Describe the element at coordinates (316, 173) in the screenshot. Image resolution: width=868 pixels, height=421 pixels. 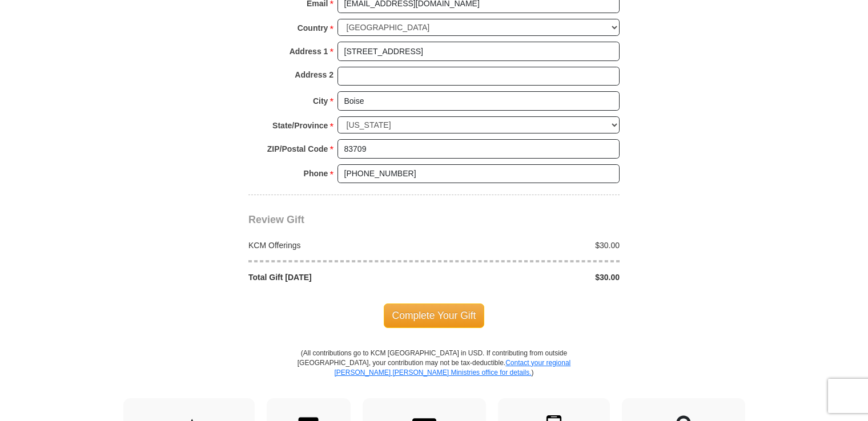
I see `strong: Phone` at that location.